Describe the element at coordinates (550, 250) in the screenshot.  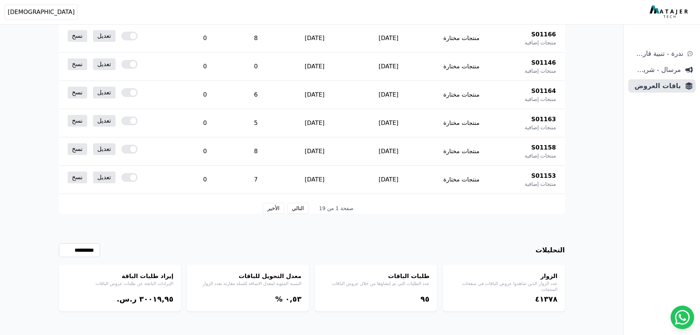
I see `h3: التحليلات` at that location.